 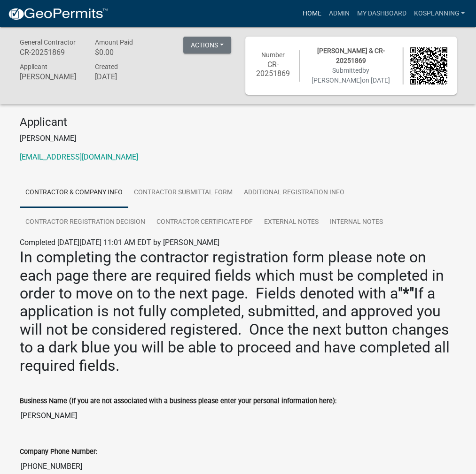 What do you see at coordinates (48, 42) in the screenshot?
I see `span: General Contractor` at bounding box center [48, 42].